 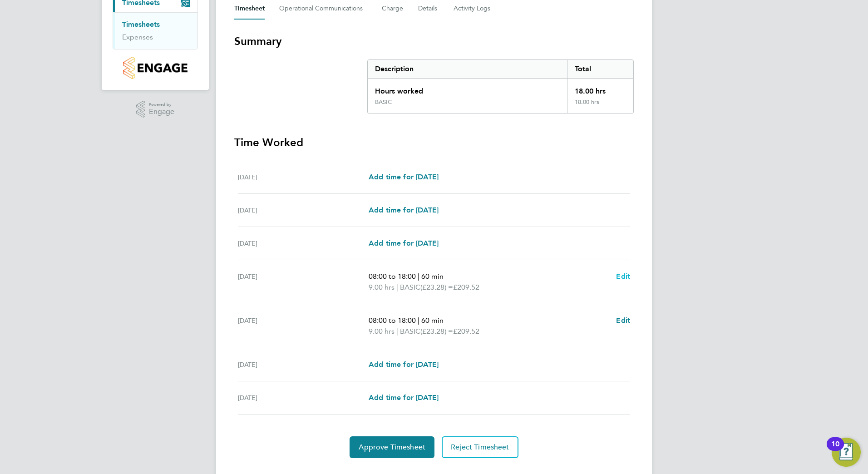 What do you see at coordinates (847, 452) in the screenshot?
I see `button: Open Resource Center, 10 new notifications` at bounding box center [847, 452].